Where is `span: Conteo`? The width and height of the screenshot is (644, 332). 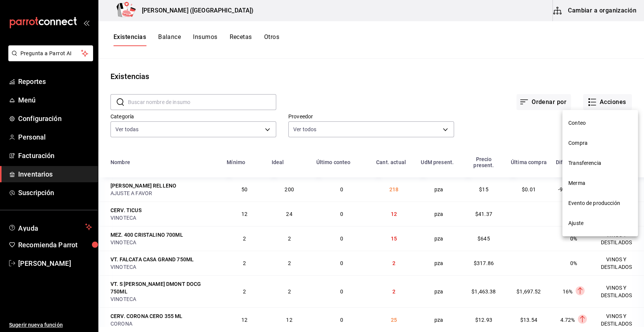
span: Conteo is located at coordinates (600, 123).